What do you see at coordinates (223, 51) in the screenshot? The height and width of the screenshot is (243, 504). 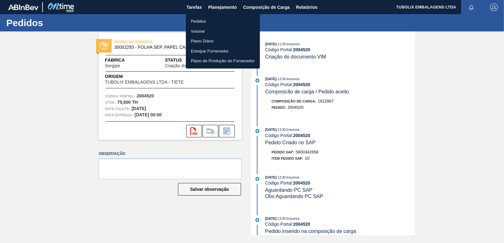 I see `a: Estoque Fornecedor` at bounding box center [223, 51].